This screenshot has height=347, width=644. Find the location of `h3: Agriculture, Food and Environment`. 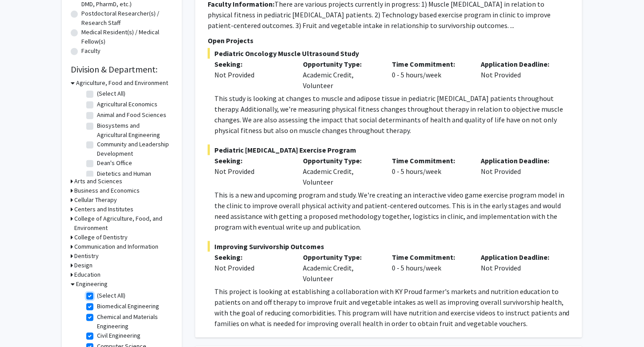

h3: Agriculture, Food and Environment is located at coordinates (122, 83).